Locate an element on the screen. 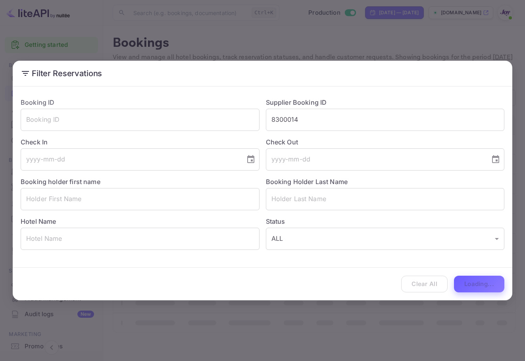 This screenshot has width=525, height=361. div: ALL is located at coordinates (385, 239).